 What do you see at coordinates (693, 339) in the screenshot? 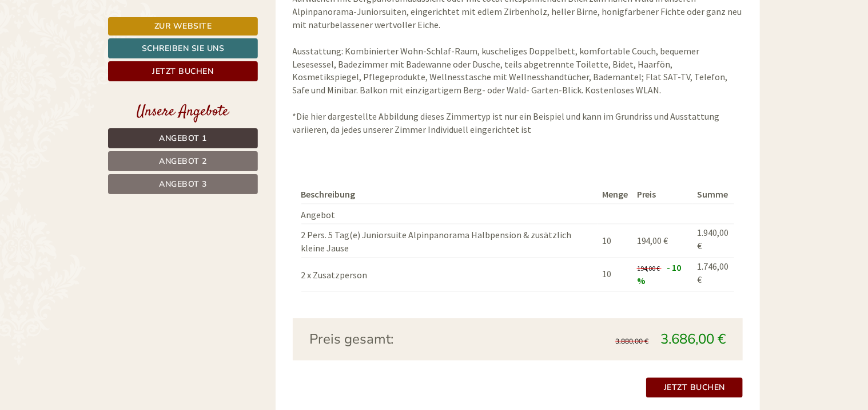
I see `span: 3.686,00 €` at bounding box center [693, 339].